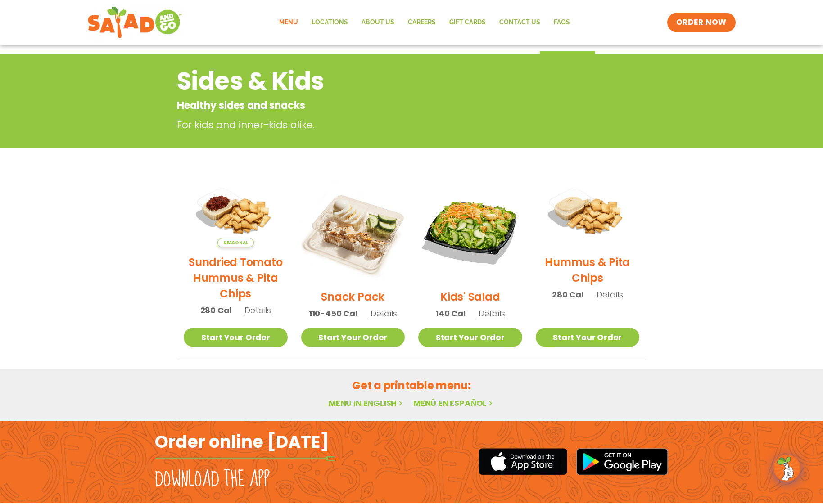  Describe the element at coordinates (424, 23) in the screenshot. I see `nav: Menu` at that location.